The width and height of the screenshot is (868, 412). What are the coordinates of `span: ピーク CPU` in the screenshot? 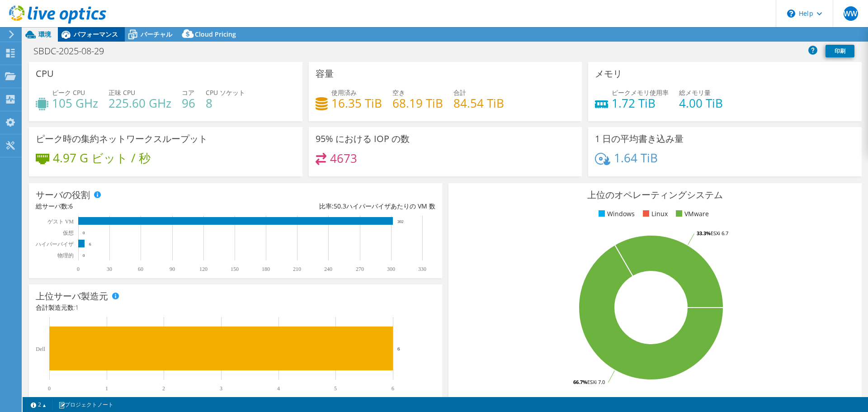 It's located at (68, 92).